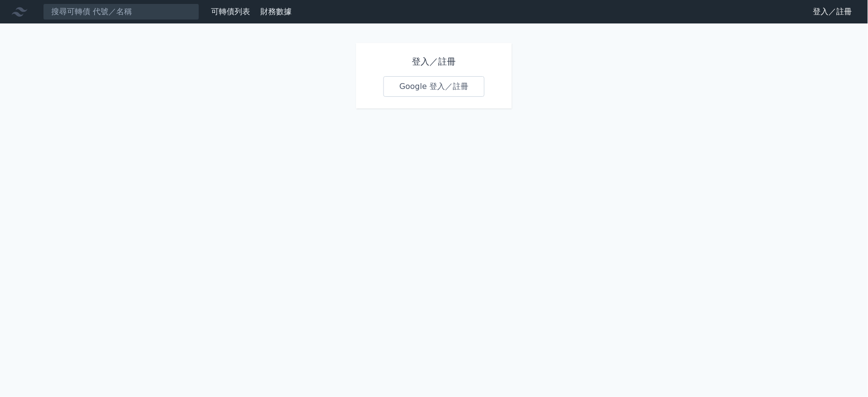  I want to click on h1: 登入／註冊, so click(434, 61).